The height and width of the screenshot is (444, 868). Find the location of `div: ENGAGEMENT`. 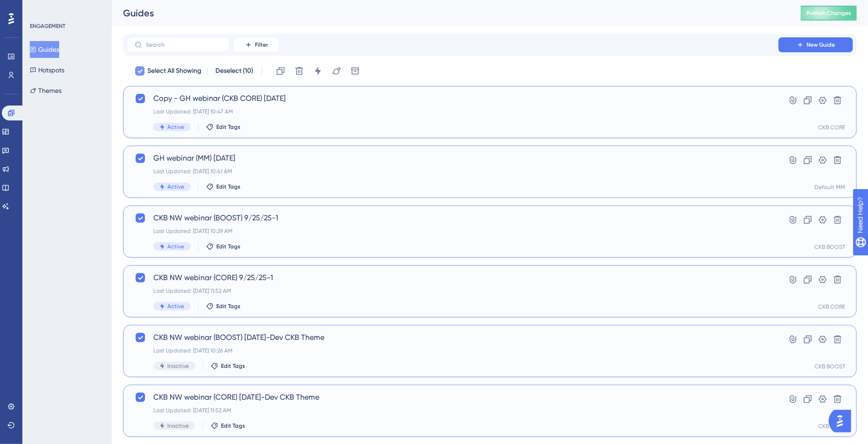

div: ENGAGEMENT is located at coordinates (47, 26).